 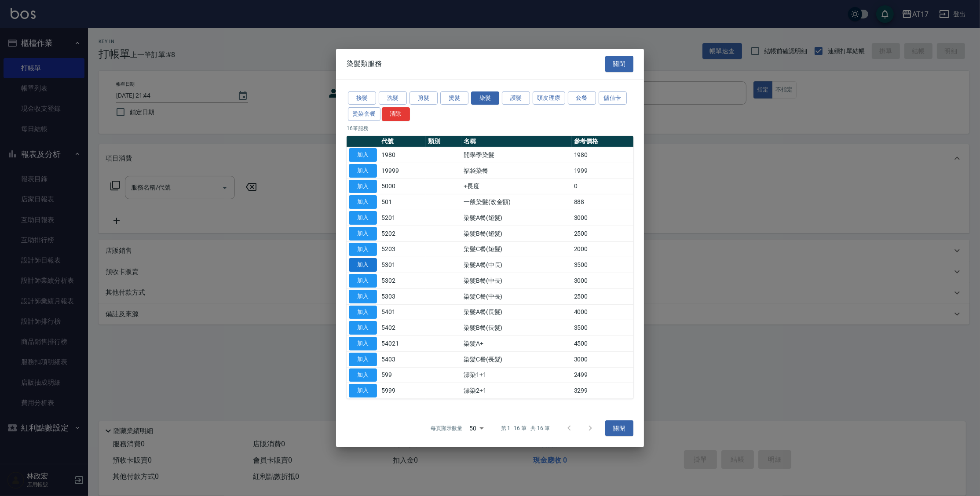 I want to click on button: 頭皮理療, so click(x=549, y=97).